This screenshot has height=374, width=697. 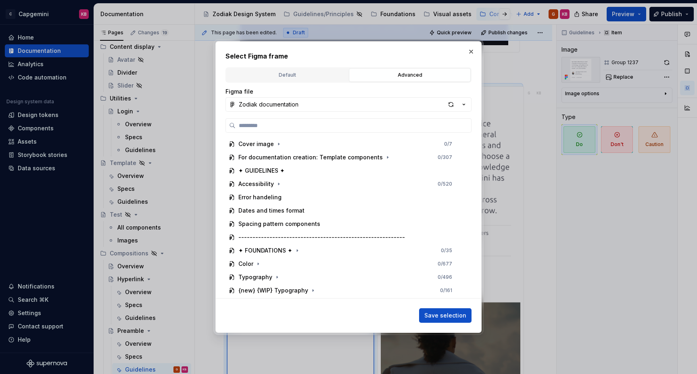 What do you see at coordinates (445, 315) in the screenshot?
I see `button: Save selection` at bounding box center [445, 315].